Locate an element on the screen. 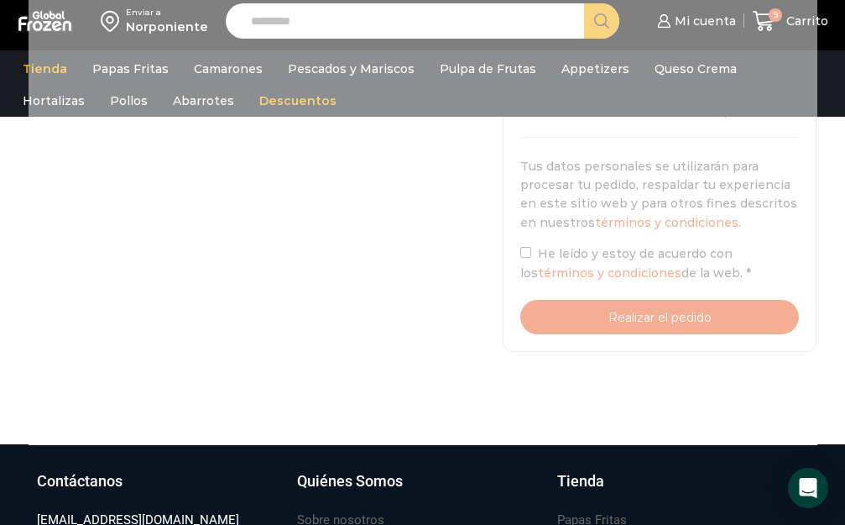 The image size is (845, 525). h3: Quiénes Somos is located at coordinates (350, 481).